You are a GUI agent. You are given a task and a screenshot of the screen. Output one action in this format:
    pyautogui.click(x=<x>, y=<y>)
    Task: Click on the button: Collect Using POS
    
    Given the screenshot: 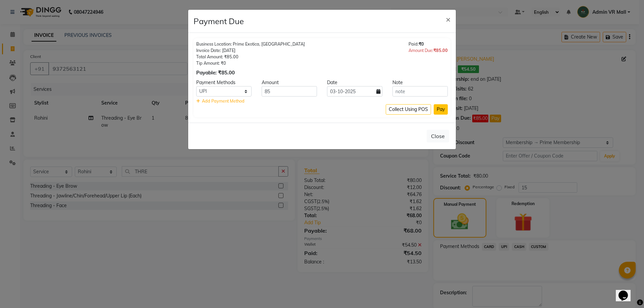 What is the action you would take?
    pyautogui.click(x=408, y=109)
    